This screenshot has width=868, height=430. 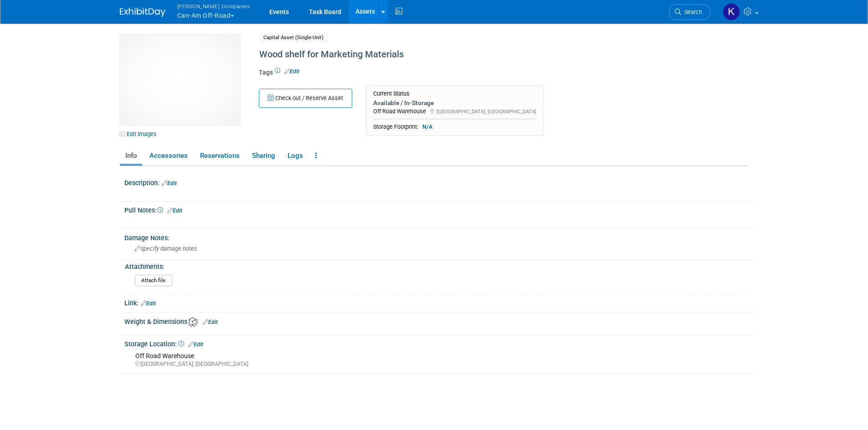 I want to click on div: Wood shelf for Marketing Materials, so click(x=464, y=54).